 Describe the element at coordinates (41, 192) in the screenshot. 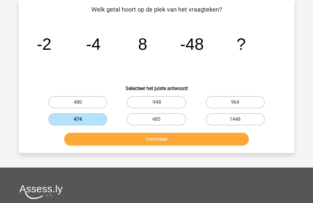

I see `img: Assessly logo` at that location.